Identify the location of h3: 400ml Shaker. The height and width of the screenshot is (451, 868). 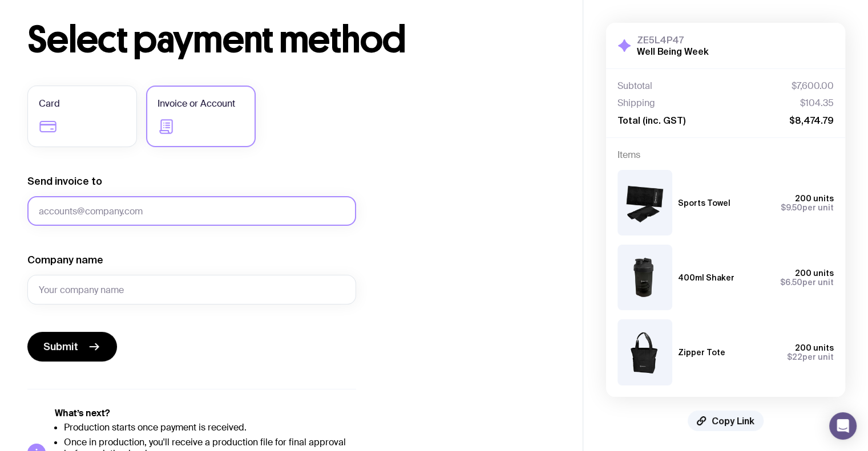
(705, 278).